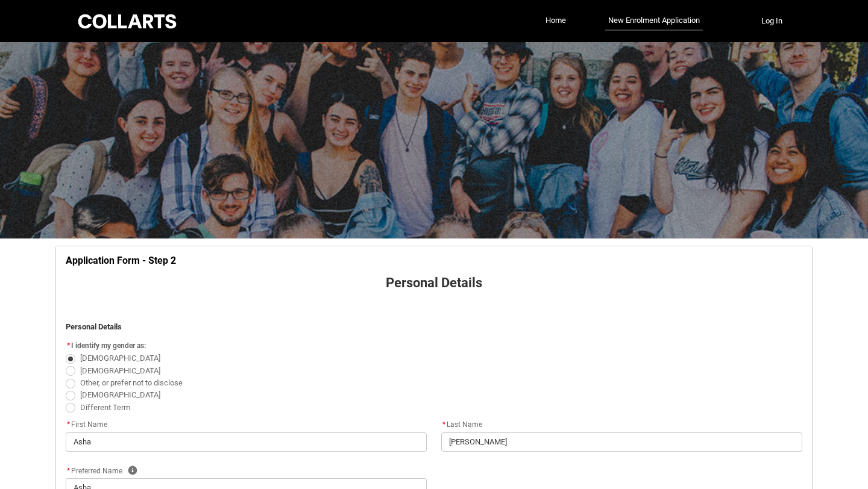  What do you see at coordinates (108, 346) in the screenshot?
I see `span: I identify my gender as:` at bounding box center [108, 346].